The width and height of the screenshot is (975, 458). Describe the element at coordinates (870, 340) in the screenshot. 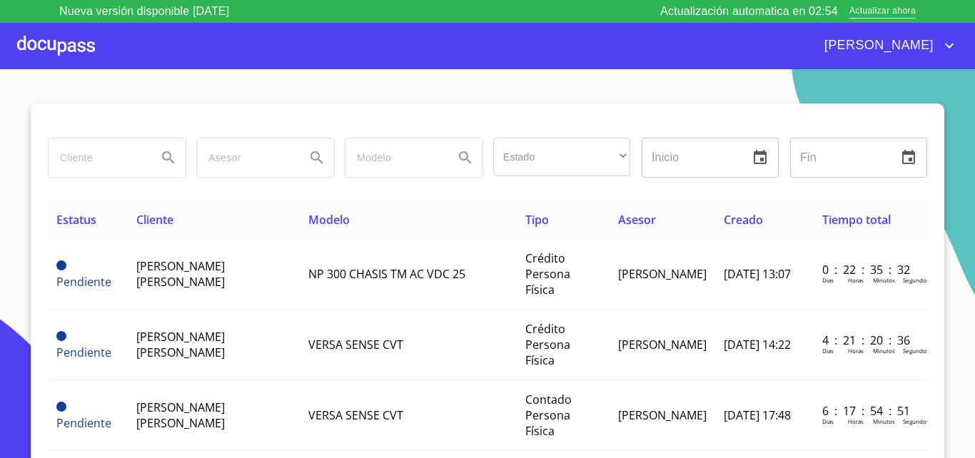

I see `p: 4 : 21 : 20 : 36` at that location.